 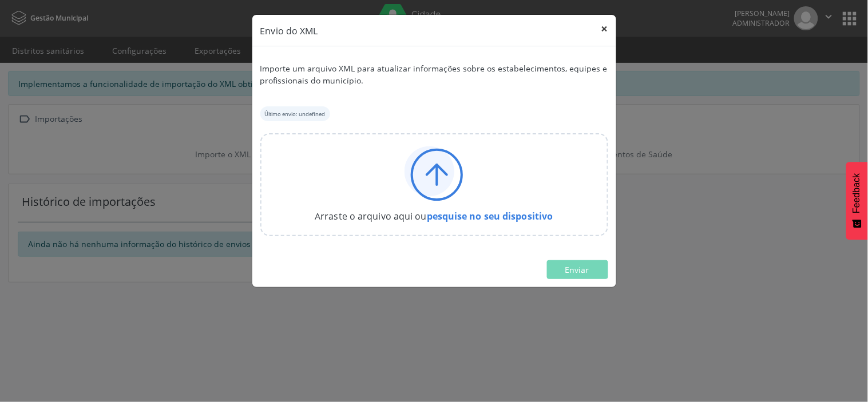 I want to click on a: pesquise no seu dispositivo, so click(x=490, y=216).